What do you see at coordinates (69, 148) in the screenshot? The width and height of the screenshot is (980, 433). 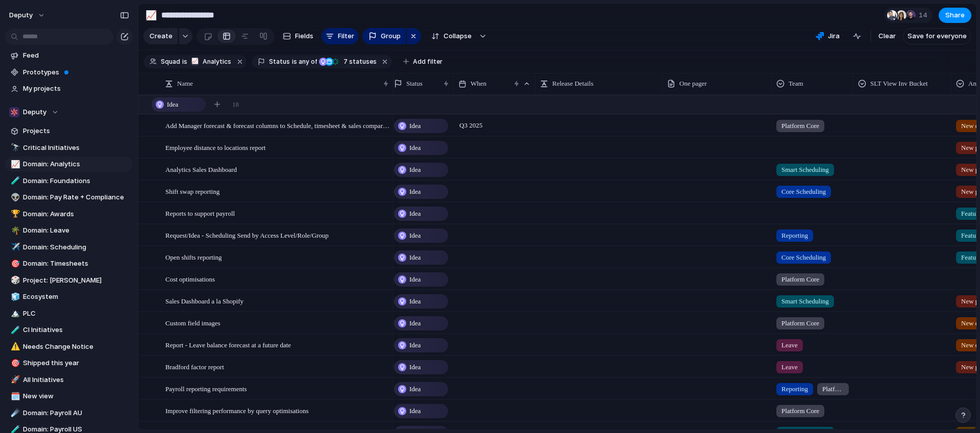 I see `a: 🔭Critical Initiatives` at bounding box center [69, 148].